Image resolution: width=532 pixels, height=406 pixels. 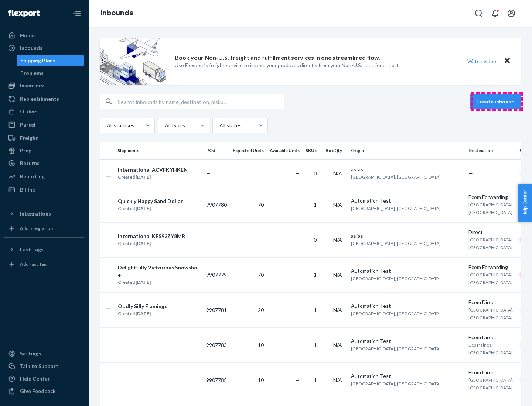 What do you see at coordinates (152, 236) in the screenshot?
I see `div: International KFS92ZY8MR` at bounding box center [152, 236].